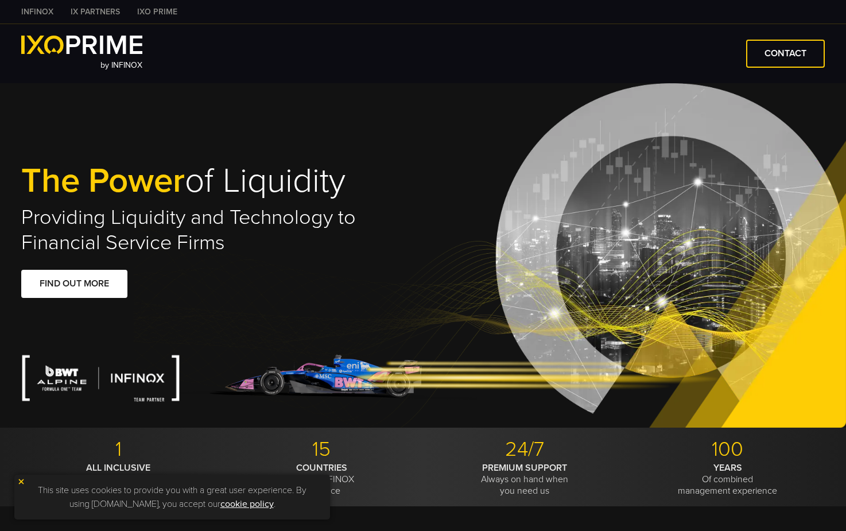  Describe the element at coordinates (321, 449) in the screenshot. I see `p: 15` at that location.